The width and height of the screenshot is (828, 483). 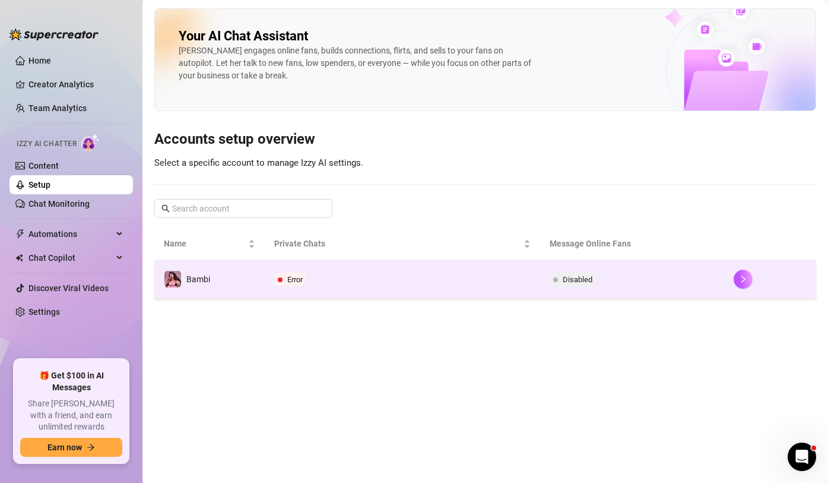 I want to click on a: Chat Monitoring, so click(x=59, y=204).